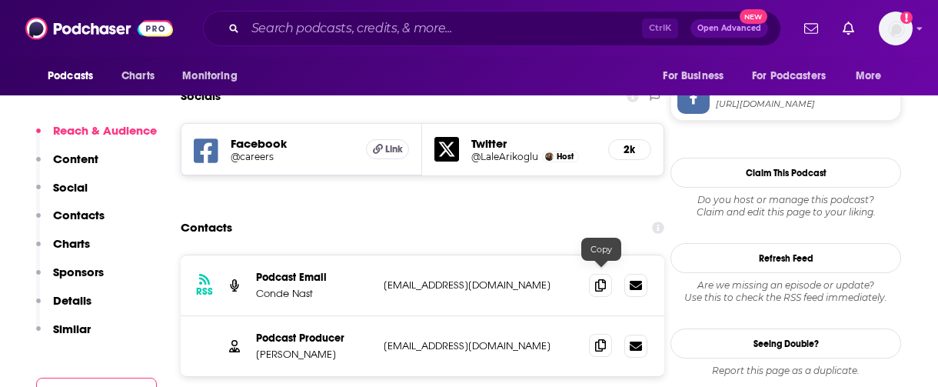 This screenshot has width=938, height=387. What do you see at coordinates (99, 28) in the screenshot?
I see `a: Podchaser - Follow, Share and Rate Podcasts` at bounding box center [99, 28].